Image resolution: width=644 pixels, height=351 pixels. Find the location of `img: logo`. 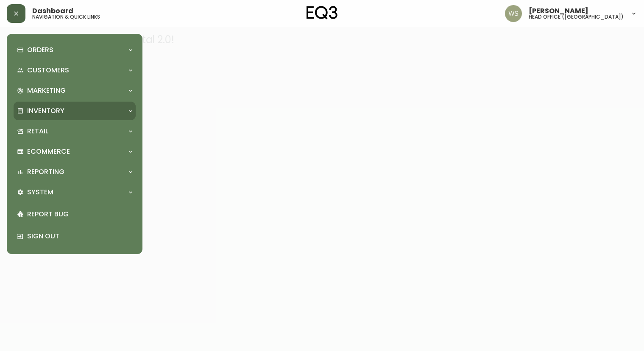

img: logo is located at coordinates (322, 13).